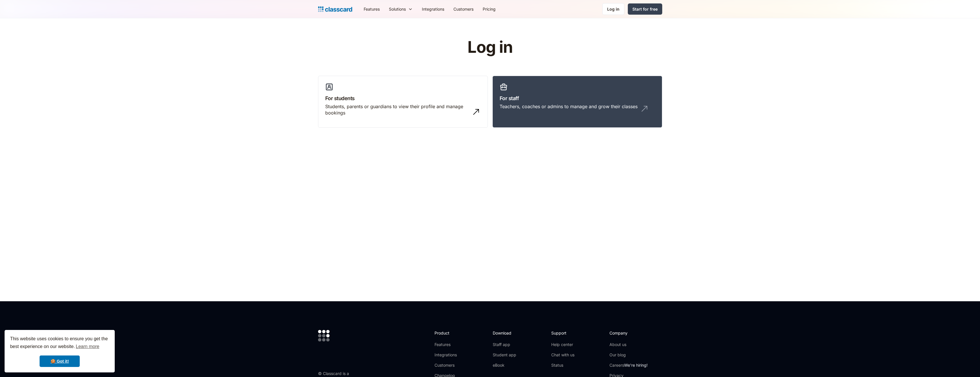 The image size is (980, 377). What do you see at coordinates (335, 9) in the screenshot?
I see `a: Logo` at bounding box center [335, 9].